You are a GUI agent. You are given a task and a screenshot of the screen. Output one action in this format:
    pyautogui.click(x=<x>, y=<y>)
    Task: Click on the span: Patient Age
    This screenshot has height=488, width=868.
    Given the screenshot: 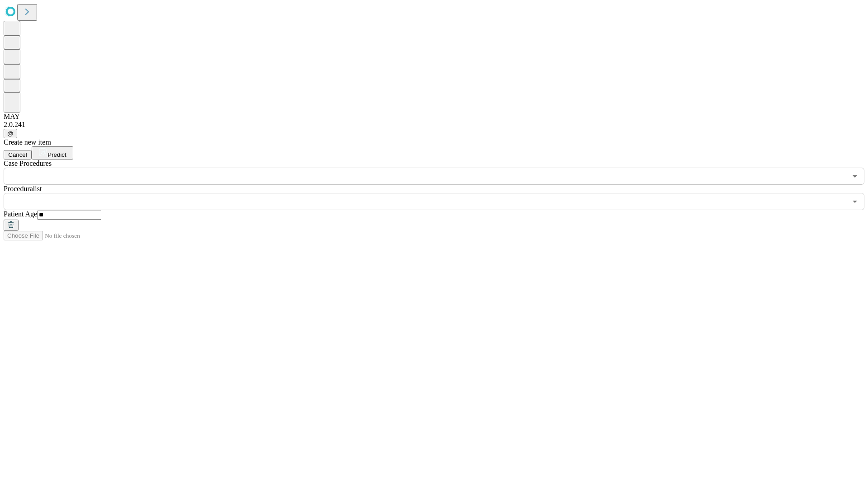 What is the action you would take?
    pyautogui.click(x=21, y=214)
    